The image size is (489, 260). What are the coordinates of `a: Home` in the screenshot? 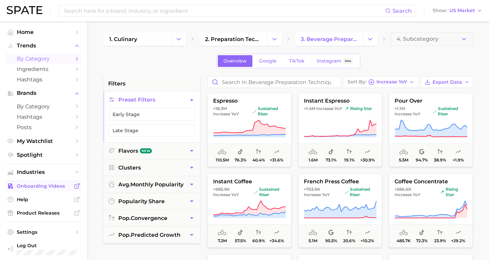 It's located at (44, 32).